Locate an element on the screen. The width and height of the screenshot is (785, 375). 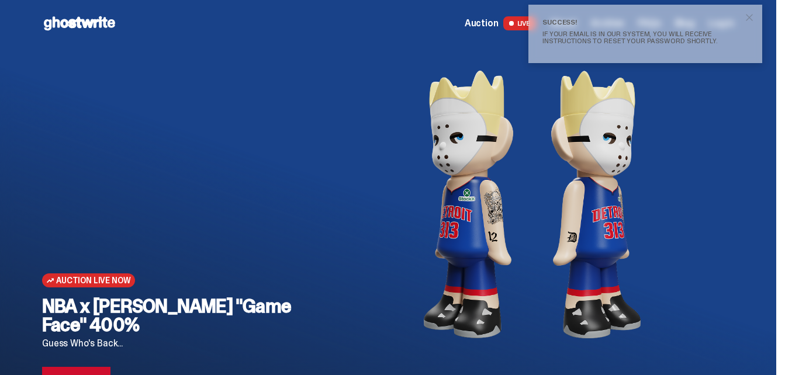
span: Auction Live Now is located at coordinates (93, 281).